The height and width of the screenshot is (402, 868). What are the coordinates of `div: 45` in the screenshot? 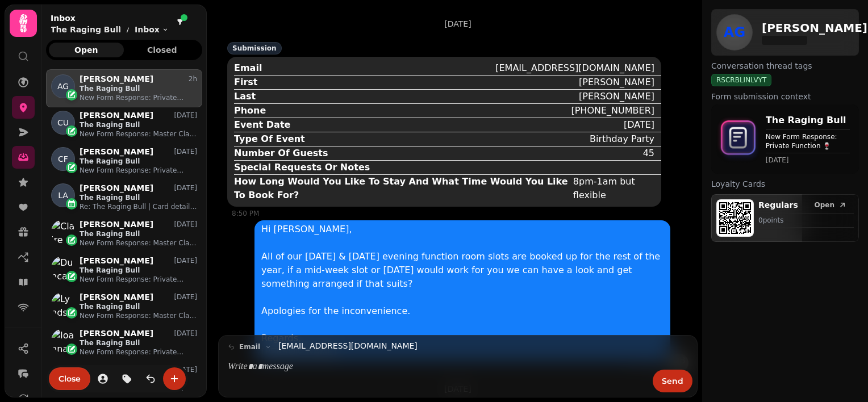 It's located at (649, 153).